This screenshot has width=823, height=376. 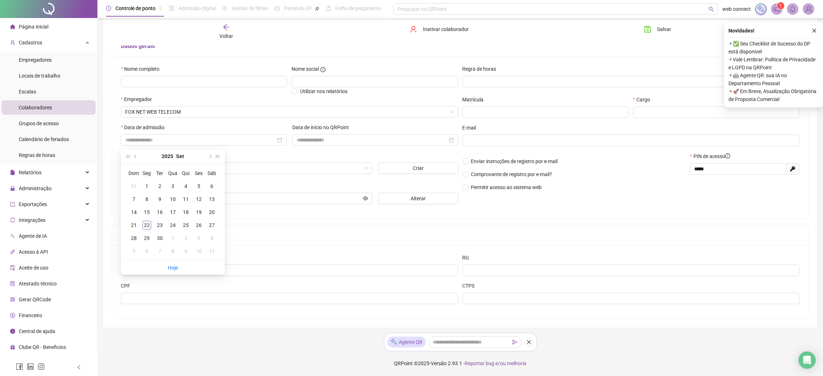 What do you see at coordinates (469, 258) in the screenshot?
I see `label: RG` at bounding box center [469, 258].